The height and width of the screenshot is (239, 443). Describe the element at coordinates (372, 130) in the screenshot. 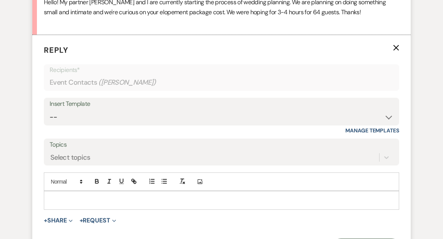

I see `a: Manage Templates` at that location.